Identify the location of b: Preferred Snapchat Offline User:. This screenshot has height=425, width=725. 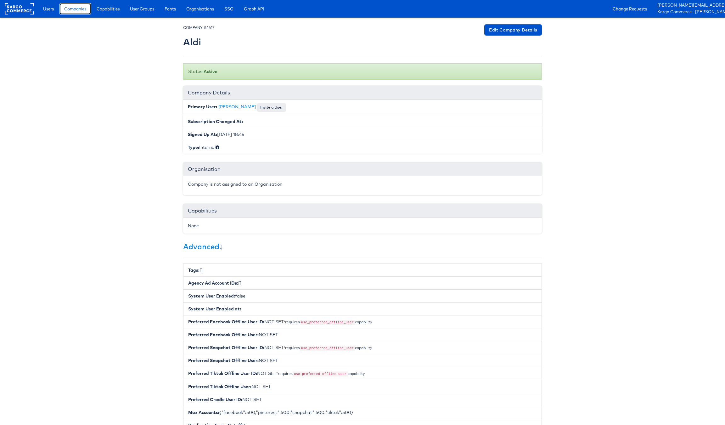
(223, 360).